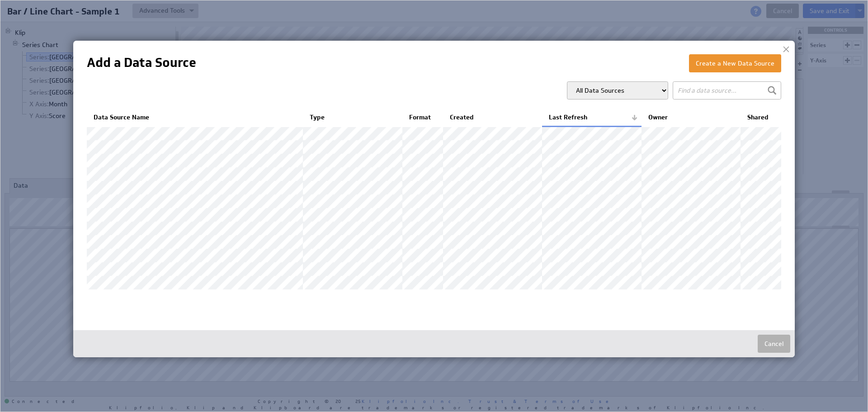 The width and height of the screenshot is (868, 412). I want to click on th: Format, so click(422, 117).